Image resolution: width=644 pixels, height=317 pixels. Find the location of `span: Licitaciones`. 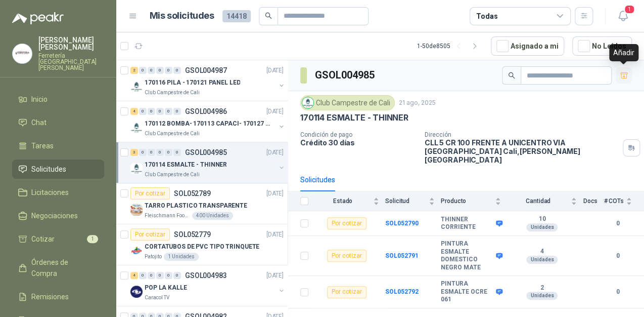

span: Licitaciones is located at coordinates (50, 192).